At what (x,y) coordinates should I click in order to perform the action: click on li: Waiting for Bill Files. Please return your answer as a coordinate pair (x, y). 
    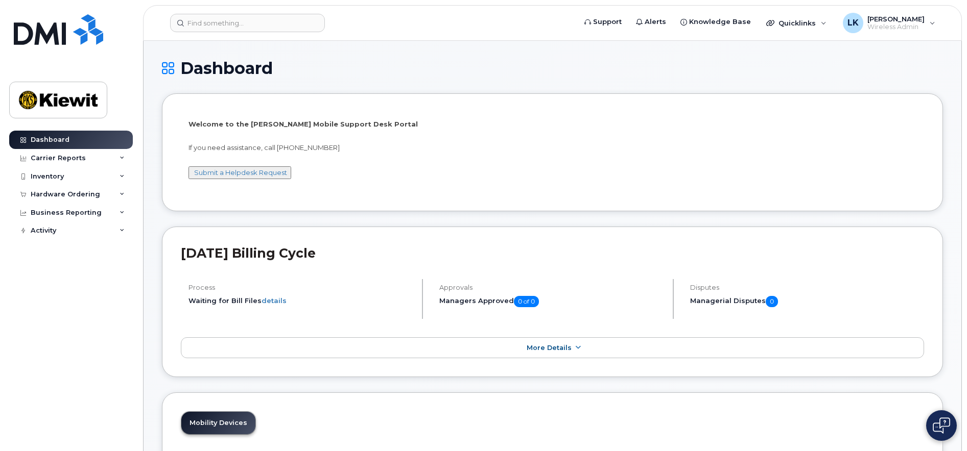
    Looking at the image, I should click on (301, 301).